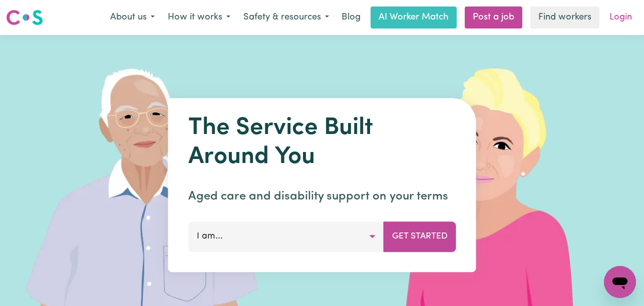 The height and width of the screenshot is (306, 644). Describe the element at coordinates (25, 17) in the screenshot. I see `a: Careseekers logo` at that location.